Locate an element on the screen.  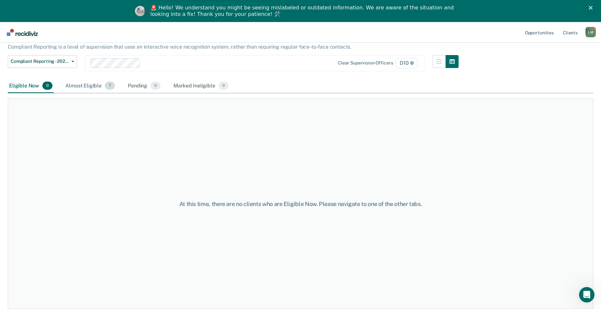
div: Clear supervision officers is located at coordinates (365, 63).